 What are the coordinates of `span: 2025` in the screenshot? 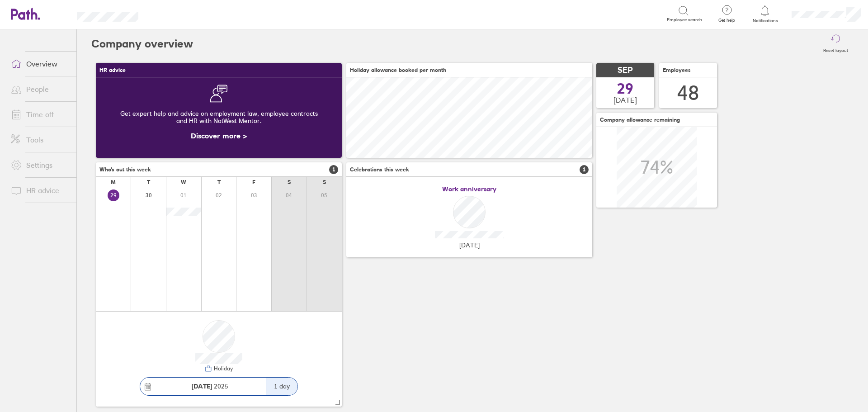 It's located at (210, 386).